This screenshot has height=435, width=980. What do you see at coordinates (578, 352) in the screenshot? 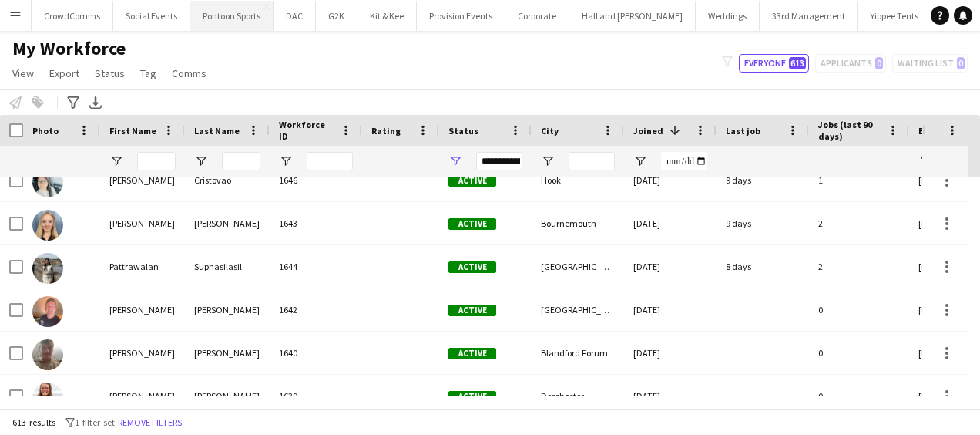
I see `div: Blandford Forum` at bounding box center [578, 352].